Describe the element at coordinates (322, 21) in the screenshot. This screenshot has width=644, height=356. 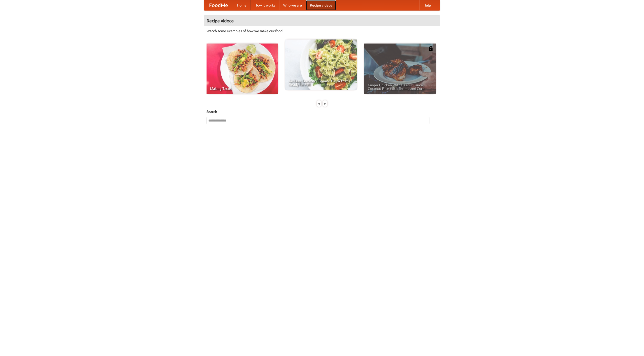
I see `h4: Recipe videos` at that location.